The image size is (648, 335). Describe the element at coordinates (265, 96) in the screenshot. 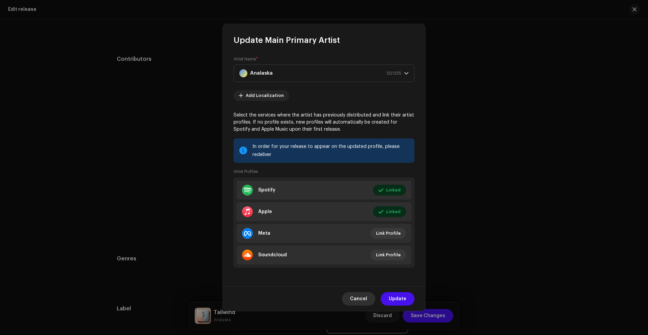

I see `span: Add Localization` at that location.